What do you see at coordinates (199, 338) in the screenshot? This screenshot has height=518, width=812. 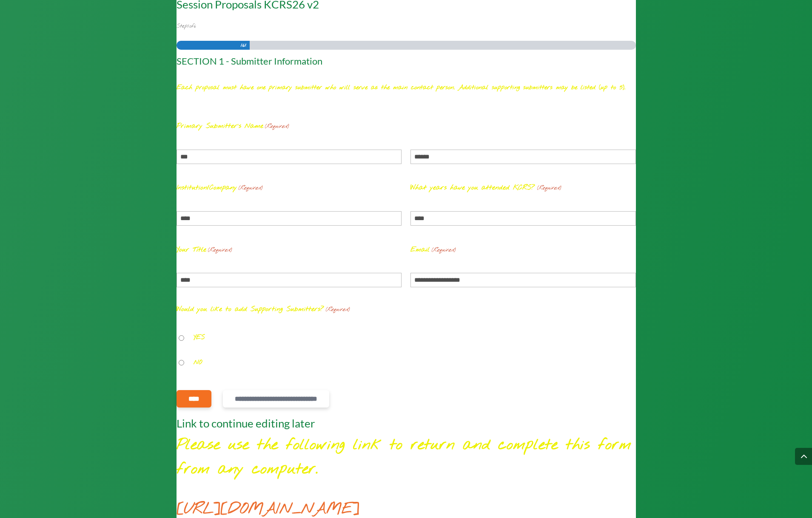 I see `label: YES` at bounding box center [199, 338].